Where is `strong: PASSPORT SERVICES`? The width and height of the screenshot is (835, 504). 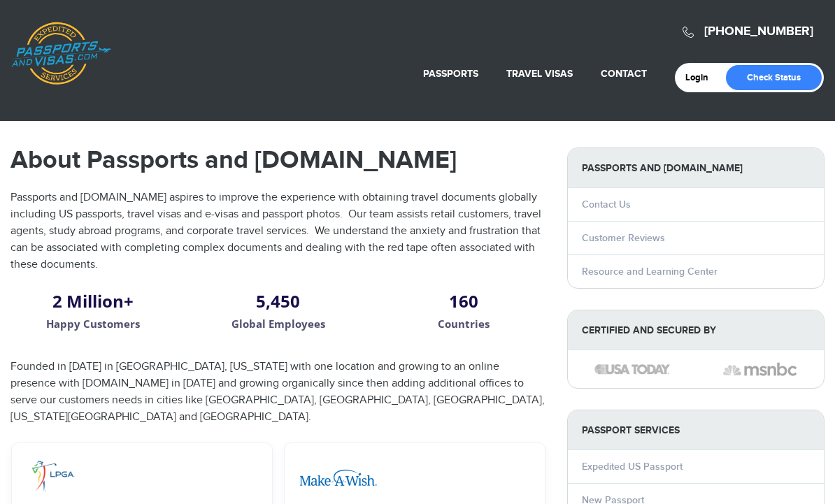 strong: PASSPORT SERVICES is located at coordinates (696, 429).